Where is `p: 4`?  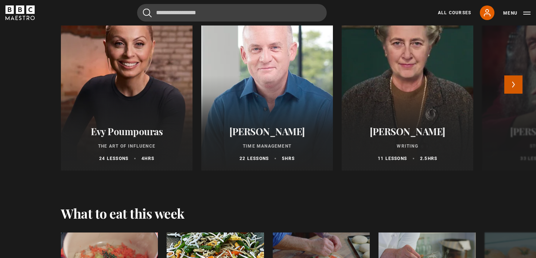 p: 4 is located at coordinates (148, 159).